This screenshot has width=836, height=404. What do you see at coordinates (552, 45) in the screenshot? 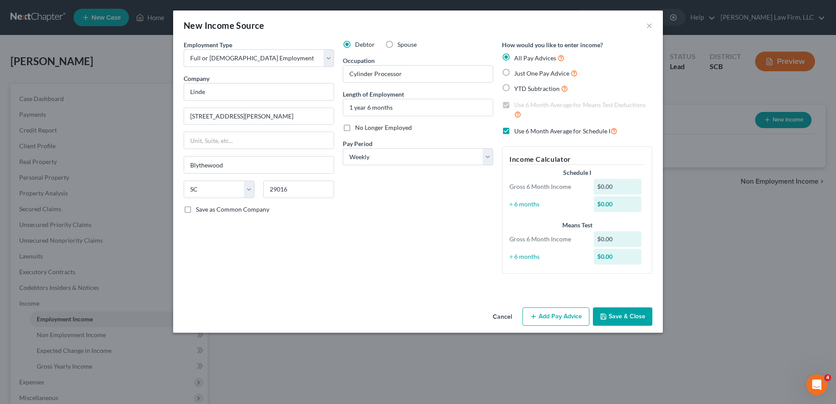
I see `label: How would you like to enter income?` at bounding box center [552, 45].